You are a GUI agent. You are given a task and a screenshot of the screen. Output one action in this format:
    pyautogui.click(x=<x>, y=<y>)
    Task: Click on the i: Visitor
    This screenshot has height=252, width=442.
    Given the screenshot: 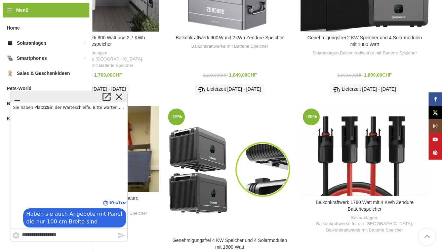 What is the action you would take?
    pyautogui.click(x=96, y=112)
    